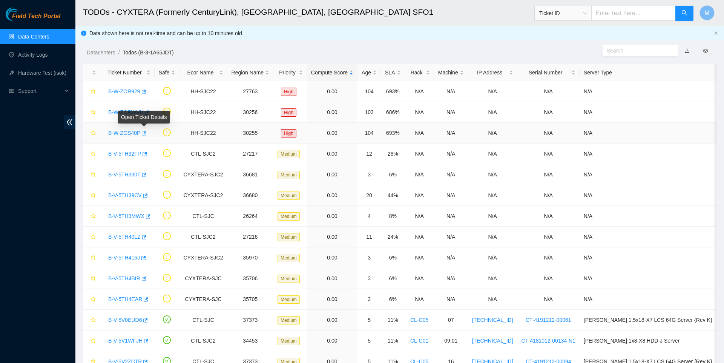  Describe the element at coordinates (393, 320) in the screenshot. I see `td: 11%` at that location.